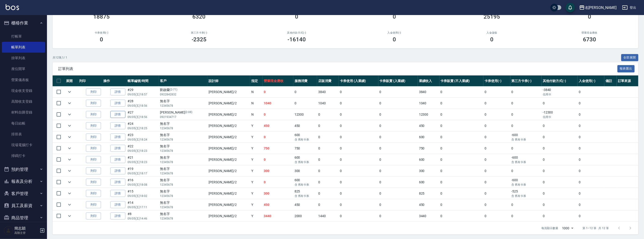  I want to click on a: 材料自購登錄, so click(23, 112).